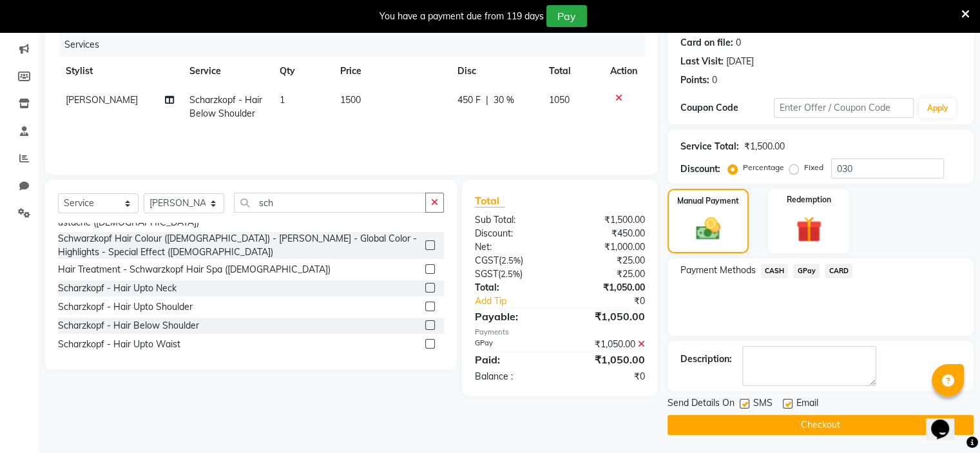 Image resolution: width=980 pixels, height=453 pixels. What do you see at coordinates (469, 100) in the screenshot?
I see `span: 450 F` at bounding box center [469, 100].